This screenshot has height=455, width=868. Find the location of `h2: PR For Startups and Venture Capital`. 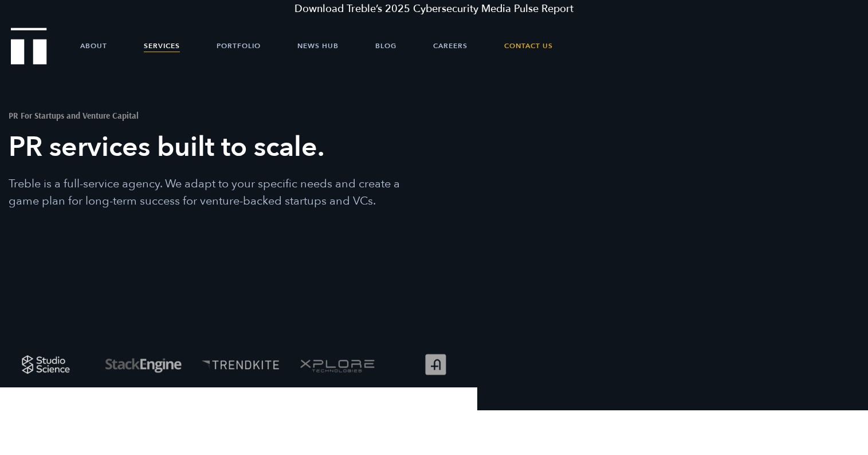

h2: PR For Startups and Venture Capital is located at coordinates (211, 115).